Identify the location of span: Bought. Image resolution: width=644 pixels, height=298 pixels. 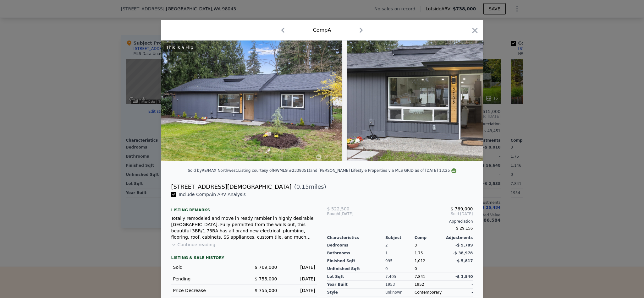
(334, 214).